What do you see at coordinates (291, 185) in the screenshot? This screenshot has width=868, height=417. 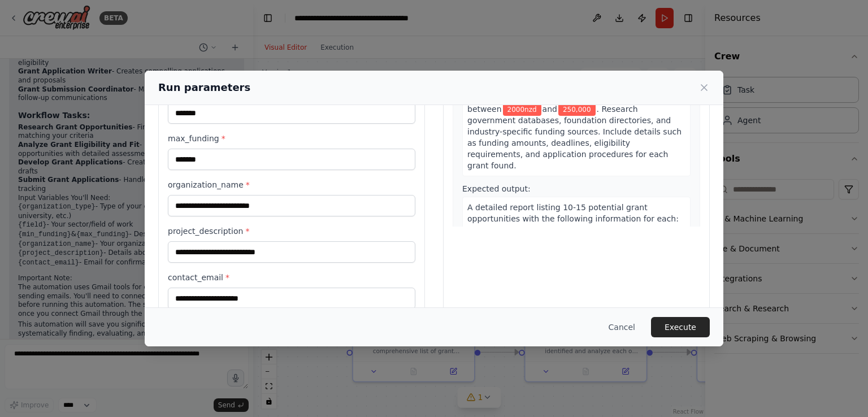 I see `label: organization_name` at bounding box center [291, 185].